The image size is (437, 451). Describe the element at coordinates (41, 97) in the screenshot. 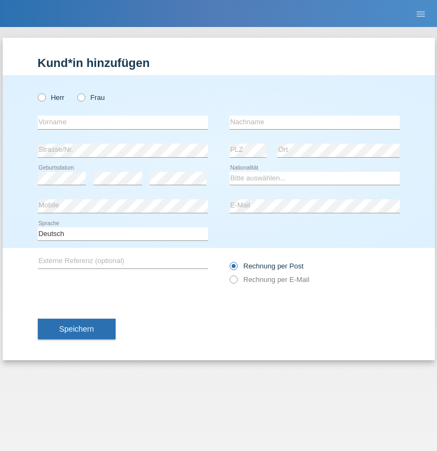

I see `input: Herr` at that location.